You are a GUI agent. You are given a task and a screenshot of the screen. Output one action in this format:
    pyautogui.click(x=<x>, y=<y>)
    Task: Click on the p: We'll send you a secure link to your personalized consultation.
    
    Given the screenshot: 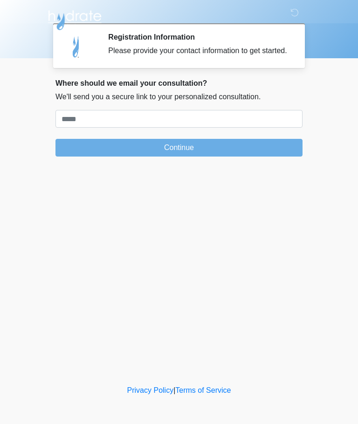 What is the action you would take?
    pyautogui.click(x=179, y=97)
    